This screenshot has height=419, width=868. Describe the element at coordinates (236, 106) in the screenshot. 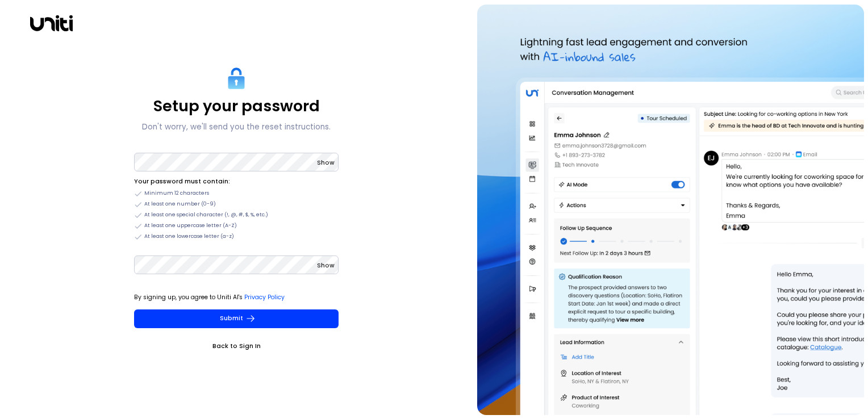

I see `p: Setup your password` at that location.